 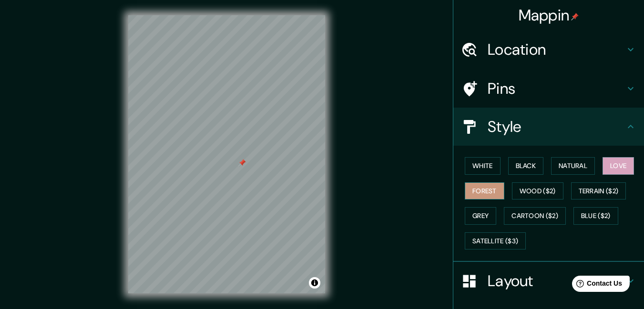 I want to click on button: Toggle attribution, so click(x=315, y=282).